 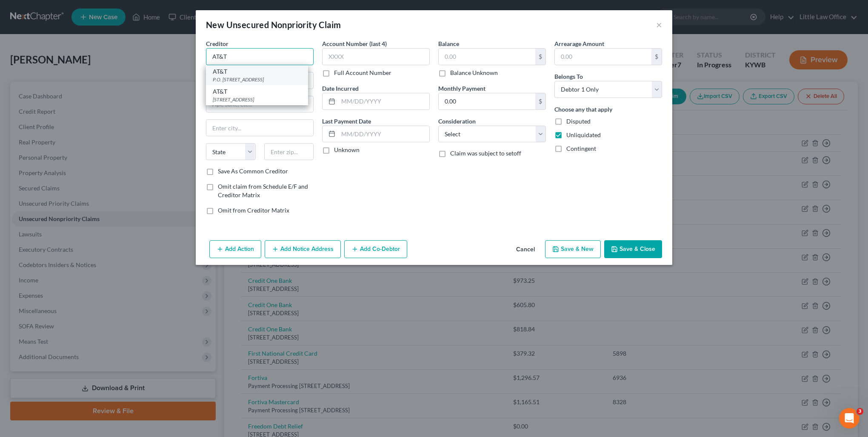 What do you see at coordinates (273, 25) in the screenshot?
I see `div: New Unsecured Nonpriority Claim` at bounding box center [273, 25].